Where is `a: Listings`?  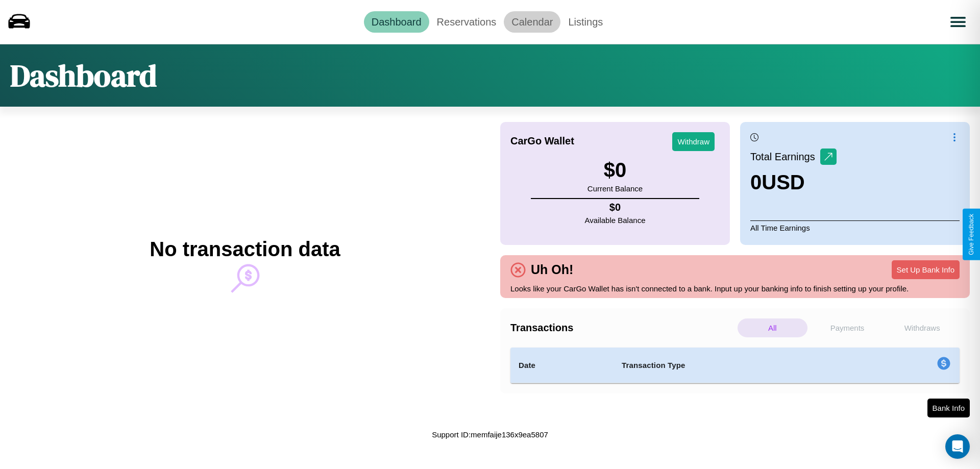 a: Listings is located at coordinates (585, 22).